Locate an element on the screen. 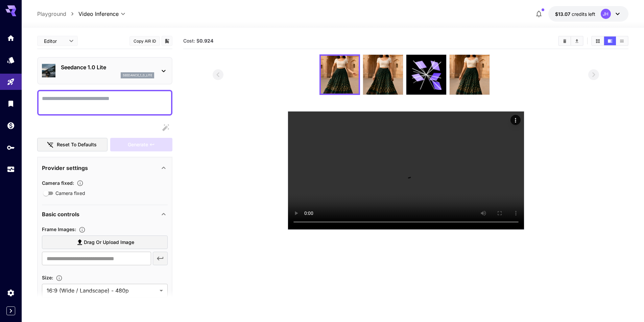 The height and width of the screenshot is (322, 644). span: Cost: $ is located at coordinates (198, 40).